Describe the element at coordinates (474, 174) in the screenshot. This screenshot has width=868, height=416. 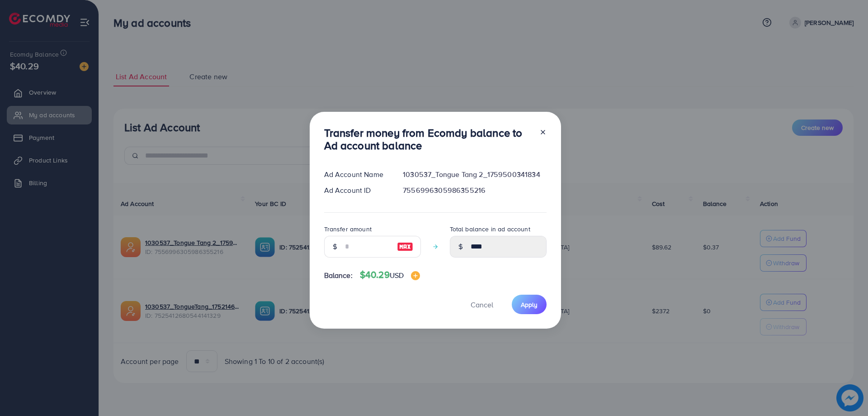
I see `div: 1030537_Tongue Tang 2_1759500341834` at that location.